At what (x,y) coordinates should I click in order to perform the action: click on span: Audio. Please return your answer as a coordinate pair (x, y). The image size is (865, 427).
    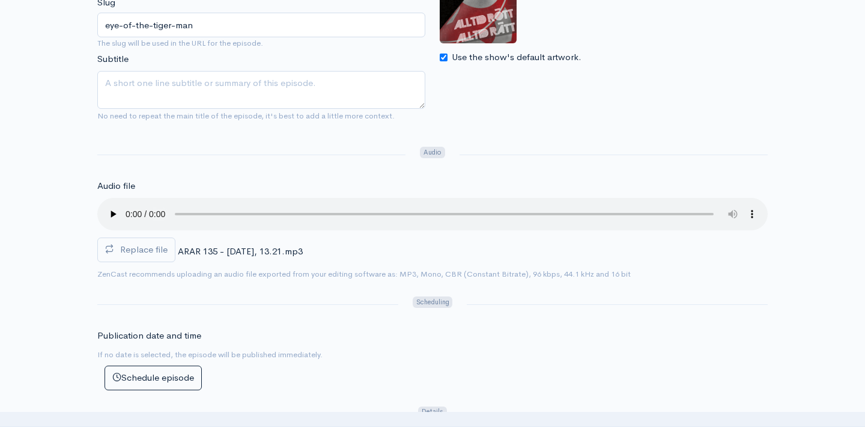
    Looking at the image, I should click on (432, 152).